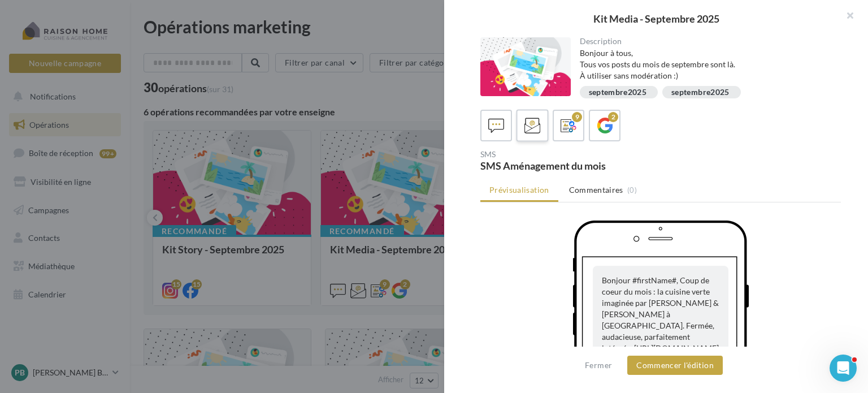 This screenshot has width=868, height=393. What do you see at coordinates (568, 165) in the screenshot?
I see `div: SMS Aménagement du mois` at bounding box center [568, 165].